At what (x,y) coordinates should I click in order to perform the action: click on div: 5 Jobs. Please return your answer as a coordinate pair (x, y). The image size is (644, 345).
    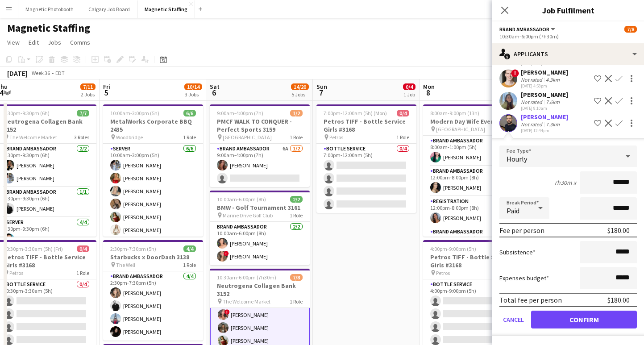
    Looking at the image, I should click on (300, 94).